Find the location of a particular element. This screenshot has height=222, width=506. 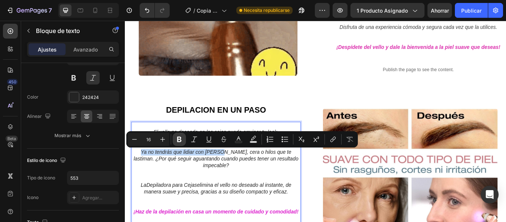

font: Ajustes is located at coordinates (47, 49).